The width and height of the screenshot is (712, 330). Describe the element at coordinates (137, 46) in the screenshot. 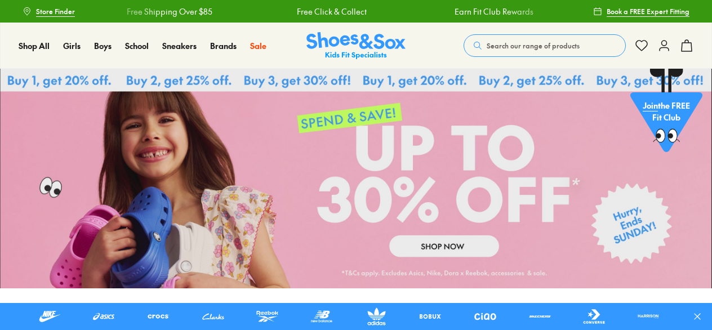

I see `span: School` at that location.